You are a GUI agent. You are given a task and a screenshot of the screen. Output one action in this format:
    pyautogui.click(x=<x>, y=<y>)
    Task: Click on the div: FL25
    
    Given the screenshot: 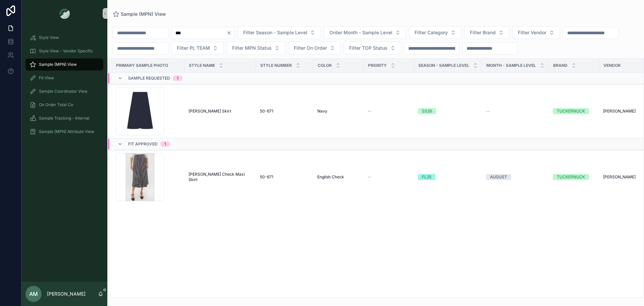 What is the action you would take?
    pyautogui.click(x=427, y=177)
    